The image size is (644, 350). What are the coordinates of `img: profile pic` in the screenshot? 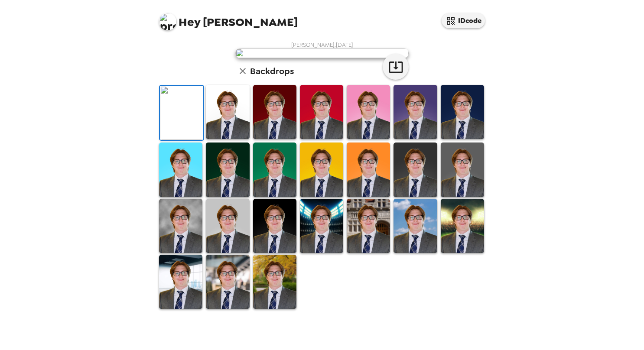 It's located at (168, 22).